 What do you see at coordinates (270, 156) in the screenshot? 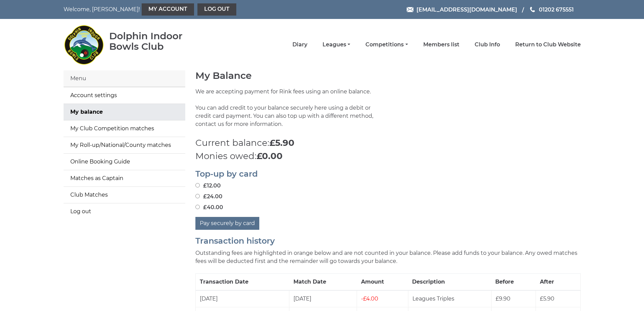
I see `strong: £0.00` at bounding box center [270, 156].